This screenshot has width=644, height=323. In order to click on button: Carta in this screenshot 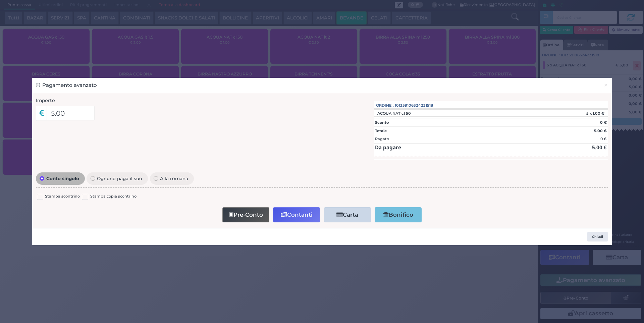, I will do `click(348, 215)`.